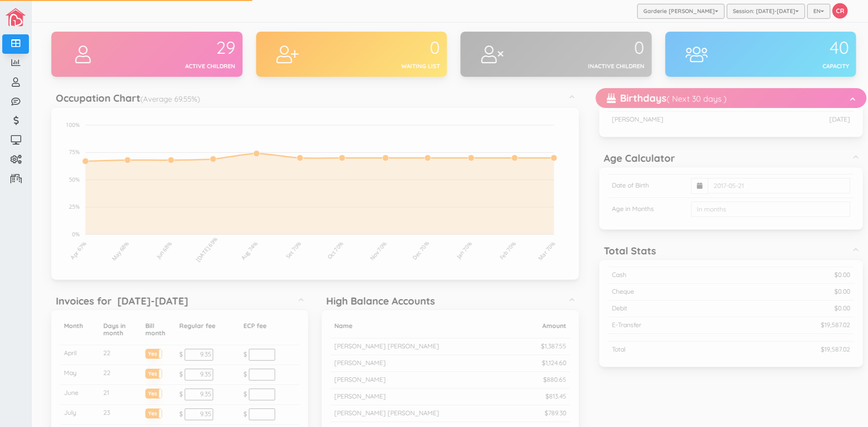 This screenshot has height=427, width=868. Describe the element at coordinates (539, 326) in the screenshot. I see `h5: Amount` at that location.